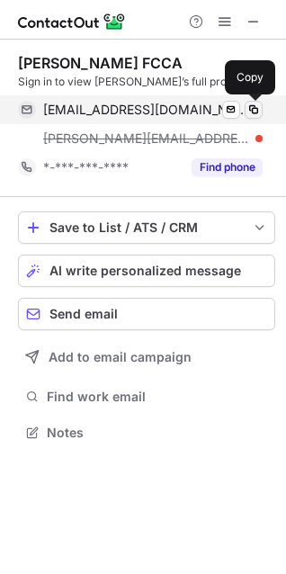 This screenshot has width=286, height=574. Describe the element at coordinates (120, 357) in the screenshot. I see `span: Add to email campaign` at that location.